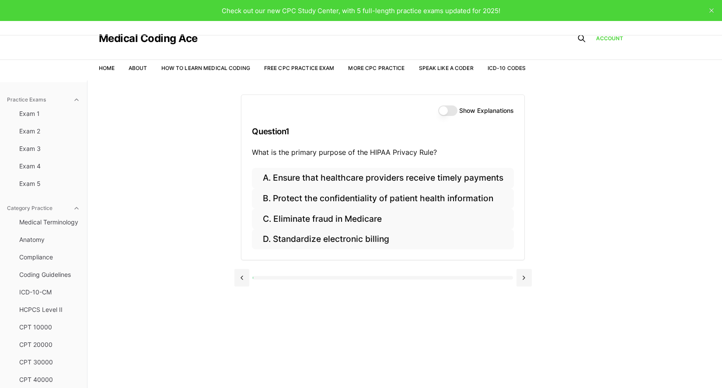  Describe the element at coordinates (49, 149) in the screenshot. I see `span: Exam 3` at that location.